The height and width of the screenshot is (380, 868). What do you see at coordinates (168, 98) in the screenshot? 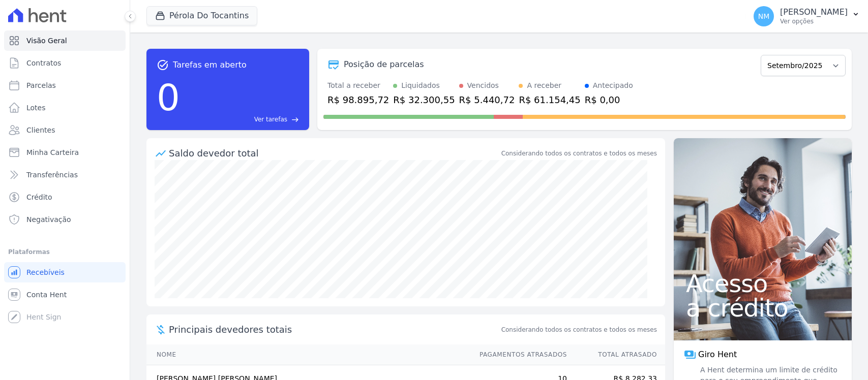
I see `div: 0` at bounding box center [168, 98].